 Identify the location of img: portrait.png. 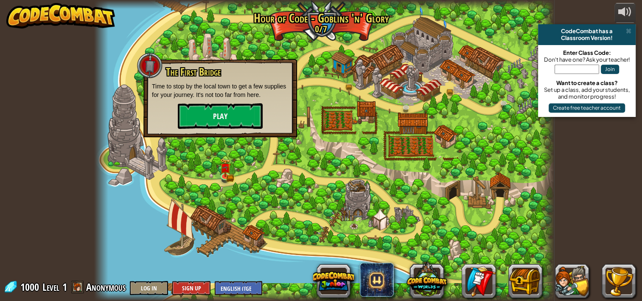
(225, 168).